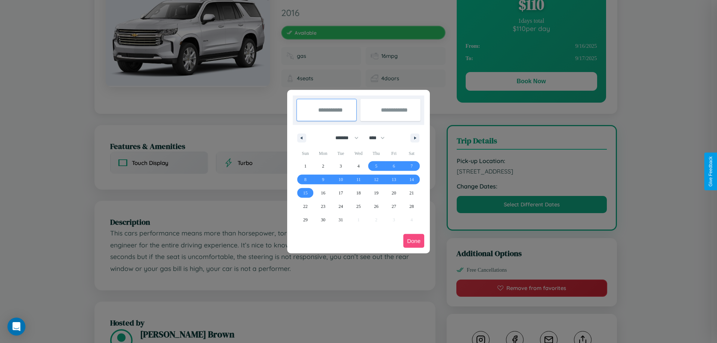  I want to click on div: Open Intercom Messenger, so click(16, 327).